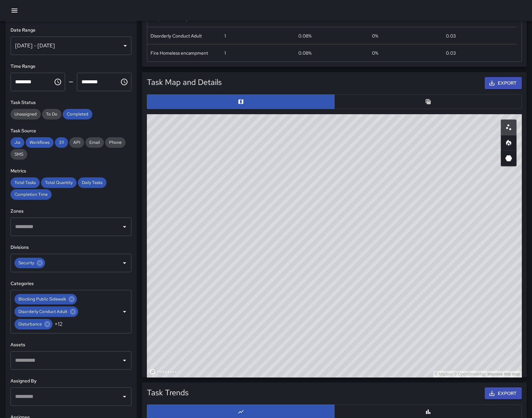 The width and height of the screenshot is (532, 418). Describe the element at coordinates (124, 82) in the screenshot. I see `button: Choose time, selected time is 11:59 PM` at that location.